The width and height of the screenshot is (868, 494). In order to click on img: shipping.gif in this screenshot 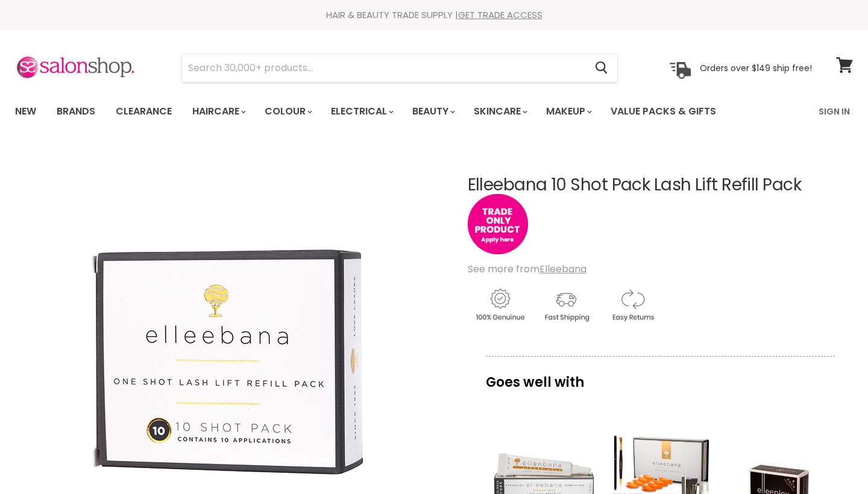, I will do `click(566, 305)`.